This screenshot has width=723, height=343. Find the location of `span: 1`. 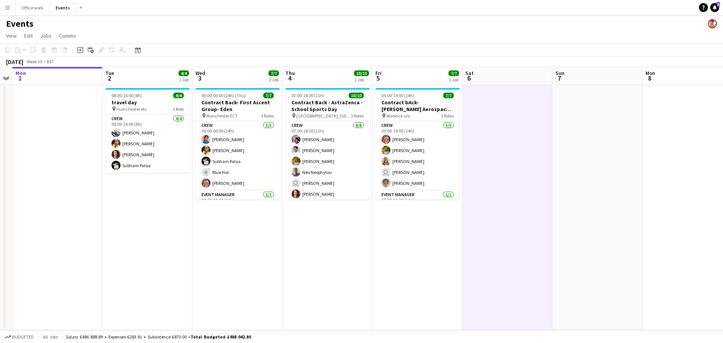

span: 1 is located at coordinates (20, 78).